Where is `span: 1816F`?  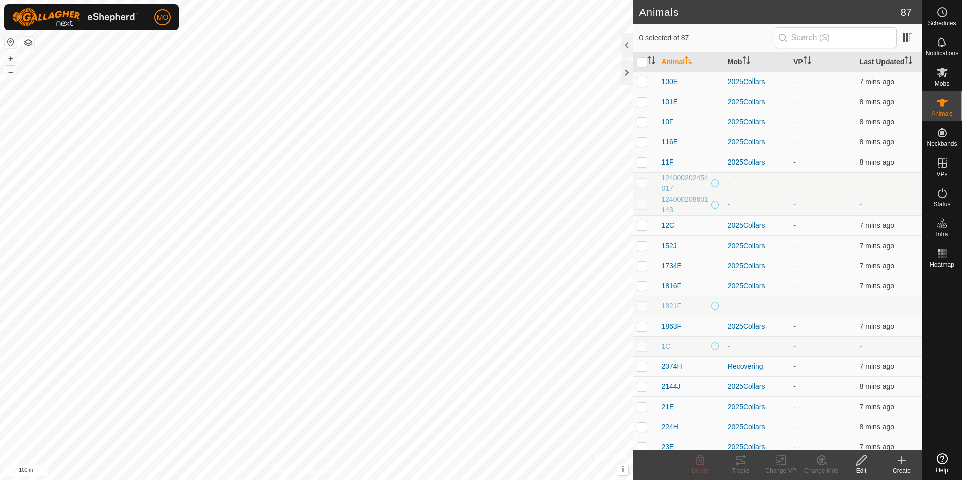 span: 1816F is located at coordinates (671, 286).